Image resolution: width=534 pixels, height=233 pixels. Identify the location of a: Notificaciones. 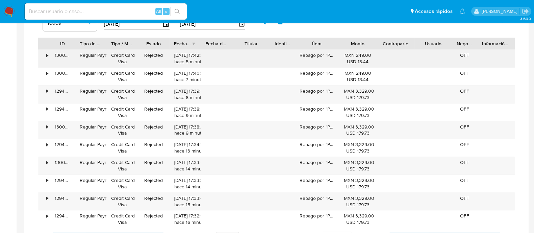
(462, 11).